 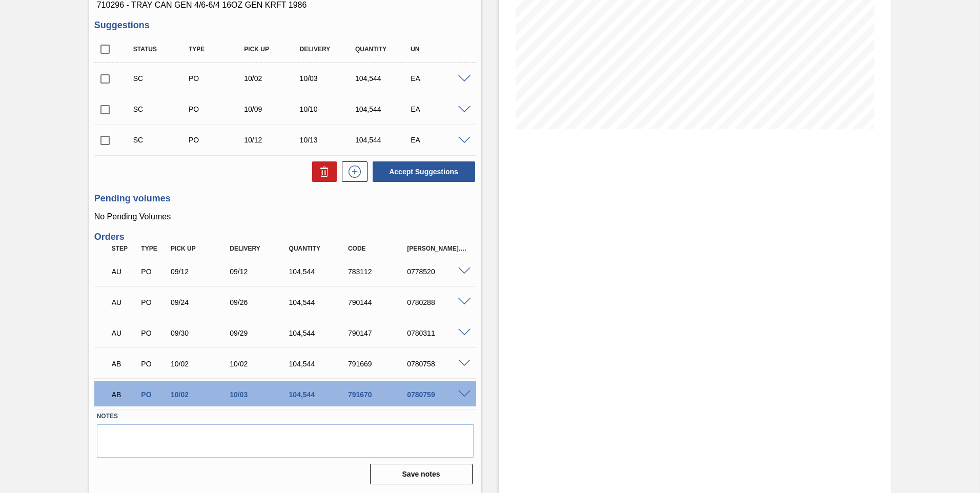 What do you see at coordinates (378, 334) in the screenshot?
I see `div: 790147` at bounding box center [378, 334].